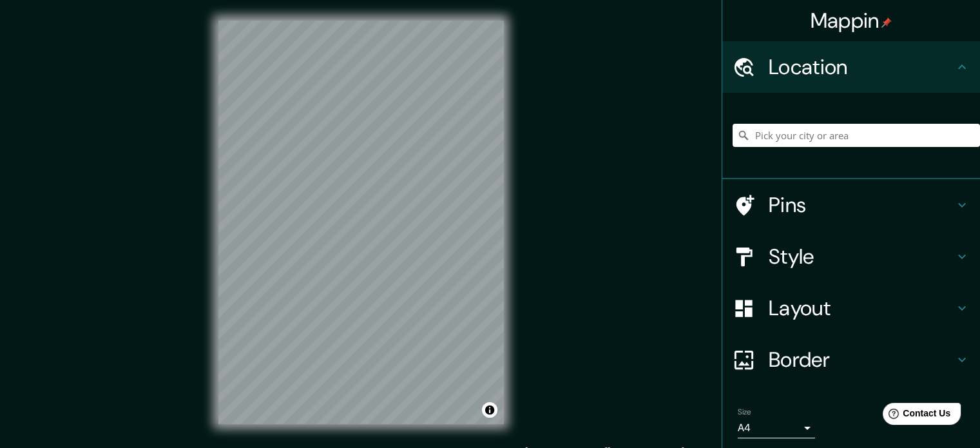  What do you see at coordinates (61, 16) in the screenshot?
I see `span: Contact Us` at bounding box center [61, 16].